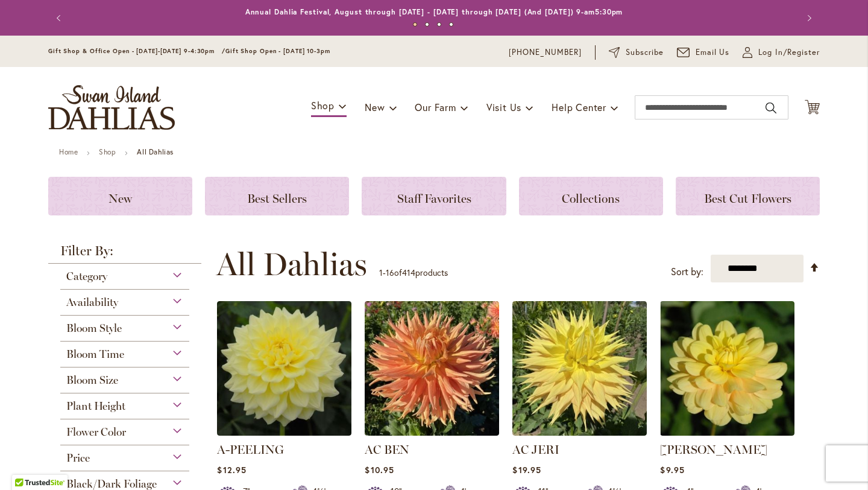 The height and width of the screenshot is (490, 868). What do you see at coordinates (748, 196) in the screenshot?
I see `a: Best Cut Flowers` at bounding box center [748, 196].